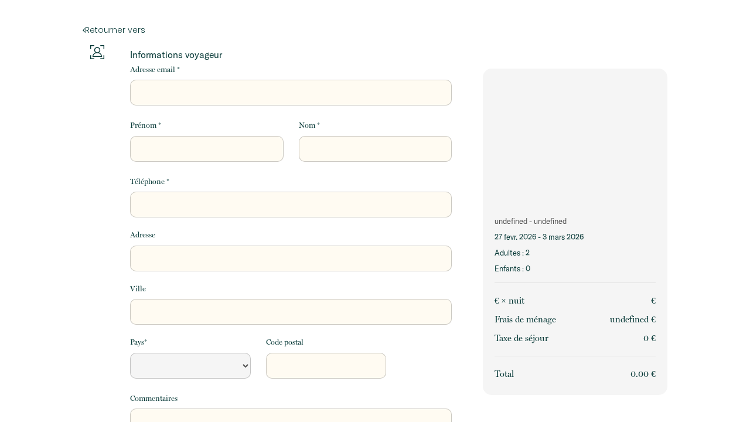 The width and height of the screenshot is (750, 422). Describe the element at coordinates (575, 138) in the screenshot. I see `img: rental-image` at that location.